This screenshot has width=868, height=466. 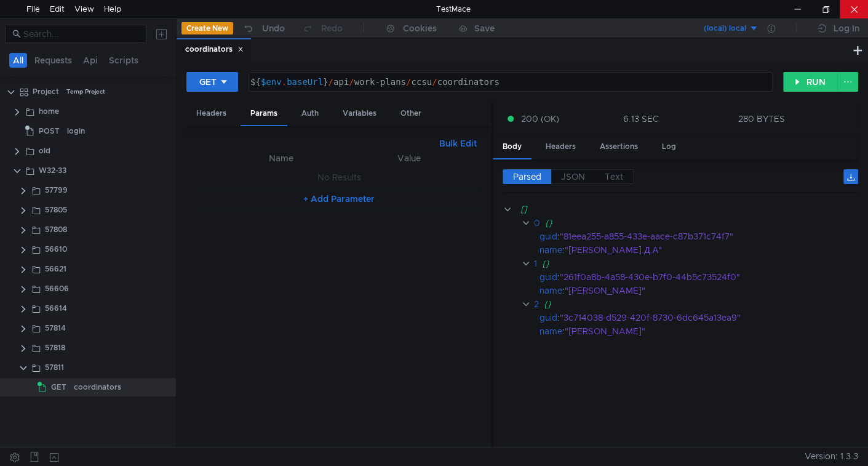 What do you see at coordinates (59, 387) in the screenshot?
I see `span: GET` at bounding box center [59, 387].